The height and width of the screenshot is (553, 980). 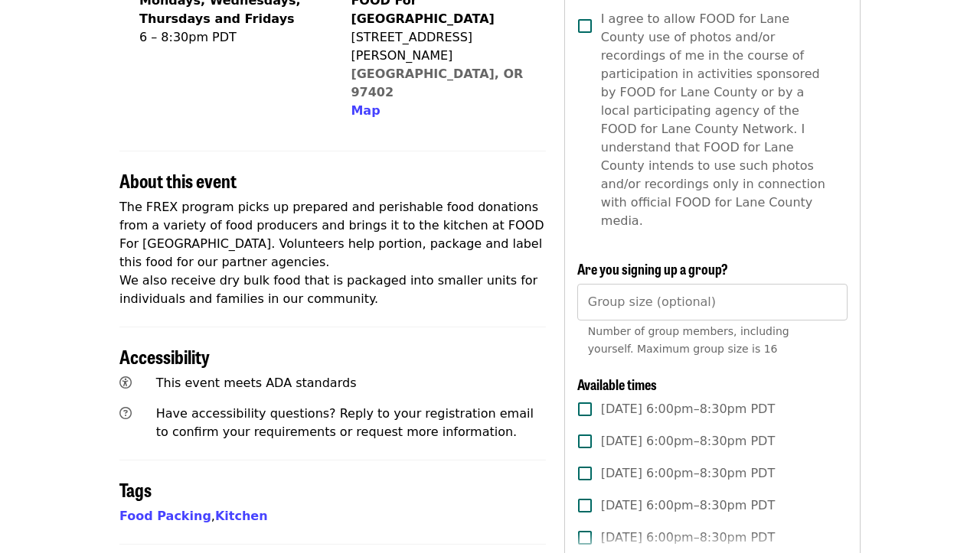 I want to click on span: About this event, so click(x=178, y=180).